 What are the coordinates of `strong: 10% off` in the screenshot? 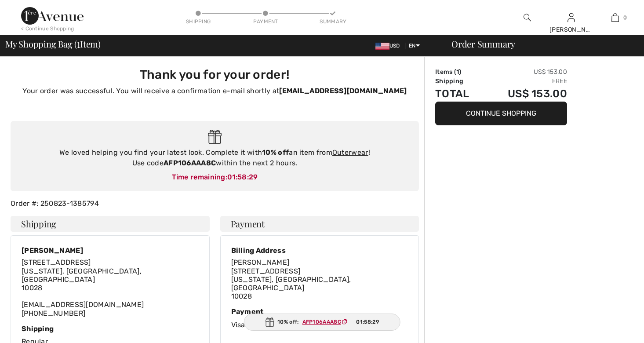 It's located at (275, 152).